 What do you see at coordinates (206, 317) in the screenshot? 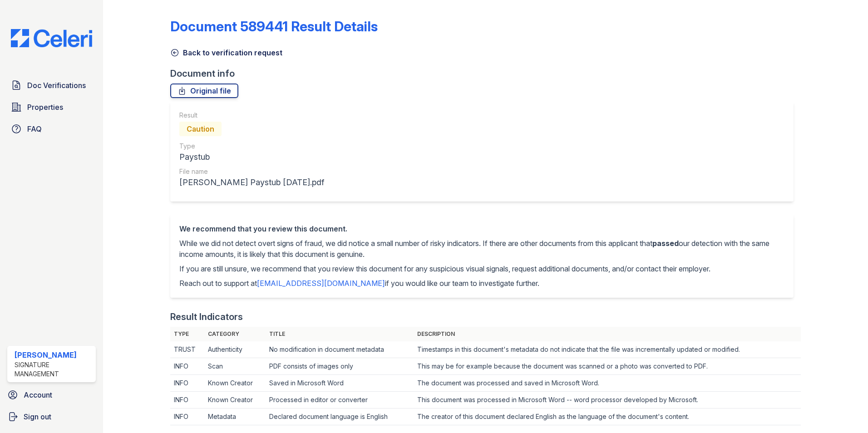
I see `div: Result Indicators` at bounding box center [206, 317].